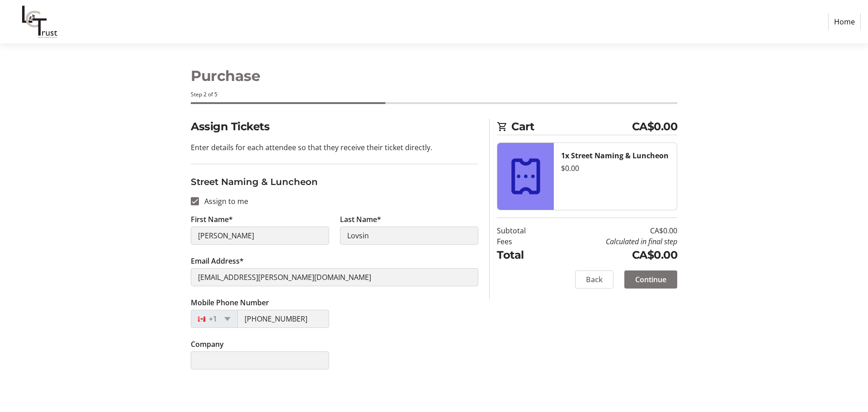 The height and width of the screenshot is (412, 868). Describe the element at coordinates (211, 220) in the screenshot. I see `label: First Name*` at that location.